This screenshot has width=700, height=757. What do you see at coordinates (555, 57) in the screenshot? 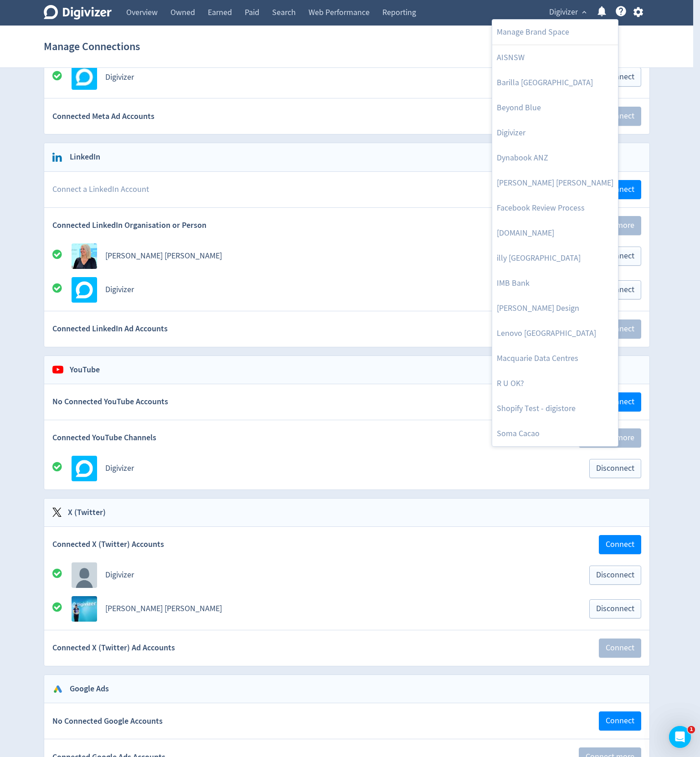
I see `a: AISNSW` at bounding box center [555, 57].